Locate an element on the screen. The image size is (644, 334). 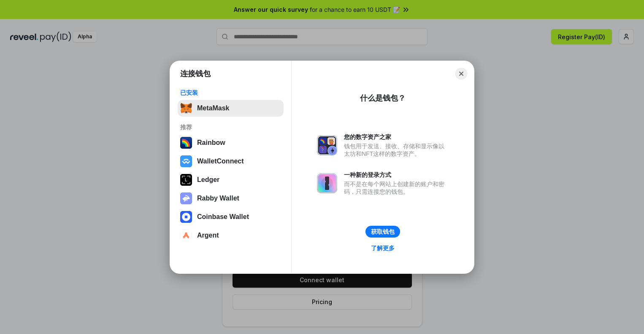
div: 而不是在每个网站上创建新的账户和密码，只需连接您的钱包。 is located at coordinates (396, 188).